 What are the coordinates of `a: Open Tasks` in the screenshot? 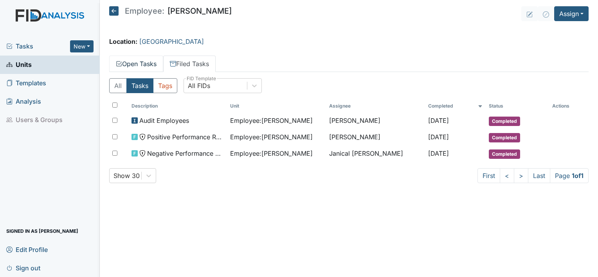 It's located at (136, 64).